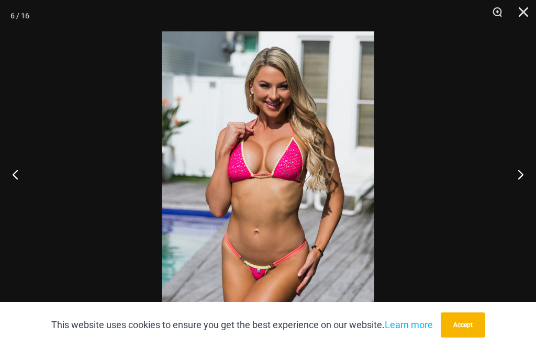 The width and height of the screenshot is (536, 348). I want to click on button: Accept, so click(463, 325).